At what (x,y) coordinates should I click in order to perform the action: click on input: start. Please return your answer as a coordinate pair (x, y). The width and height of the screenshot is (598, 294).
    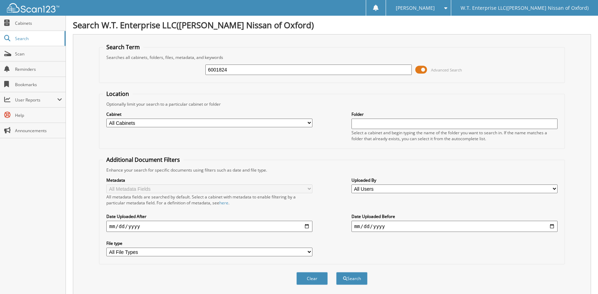
    Looking at the image, I should click on (209, 226).